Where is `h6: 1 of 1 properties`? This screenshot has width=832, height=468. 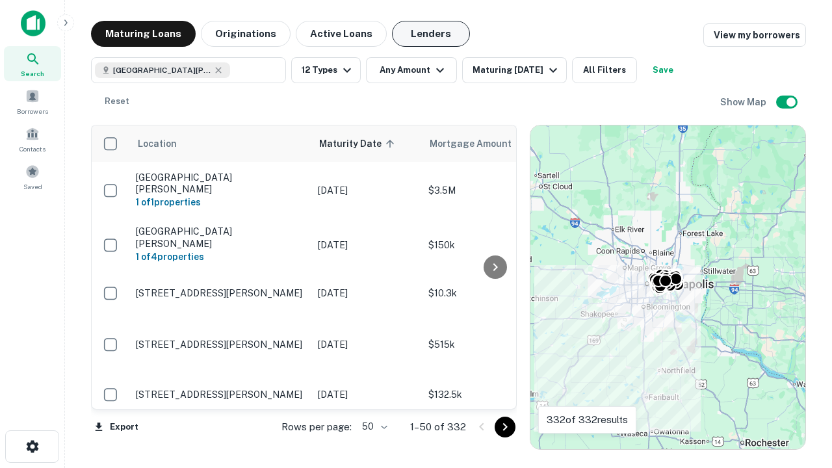
h6: 1 of 1 properties is located at coordinates (220, 202).